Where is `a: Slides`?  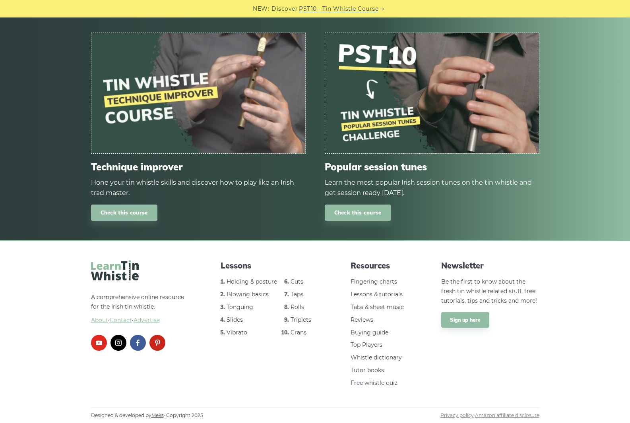 a: Slides is located at coordinates (234, 320).